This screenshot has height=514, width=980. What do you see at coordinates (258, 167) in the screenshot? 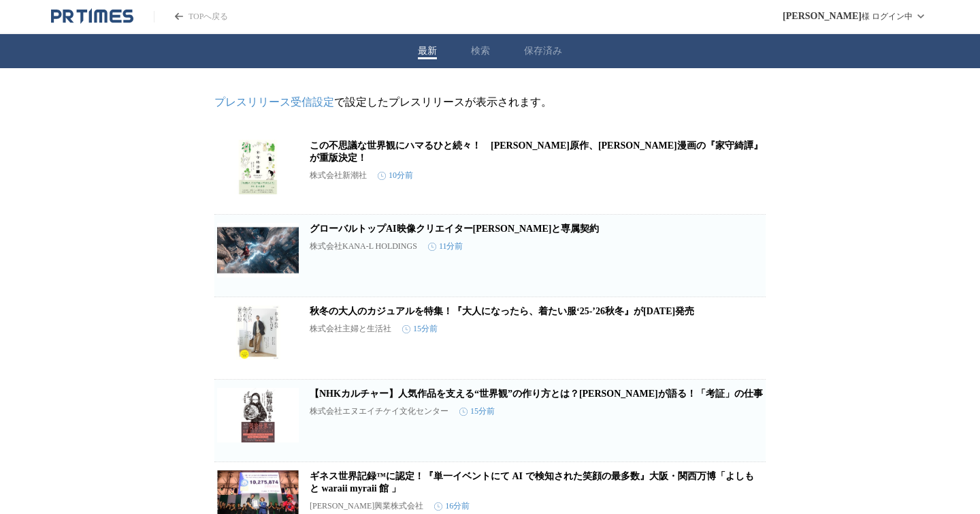
I see `img: この不思議な世界観にハマるひと続々！ 梨木香歩さん原作、近藤ようこさん漫画の『家守綺譚』が重版決定！` at bounding box center [258, 167].